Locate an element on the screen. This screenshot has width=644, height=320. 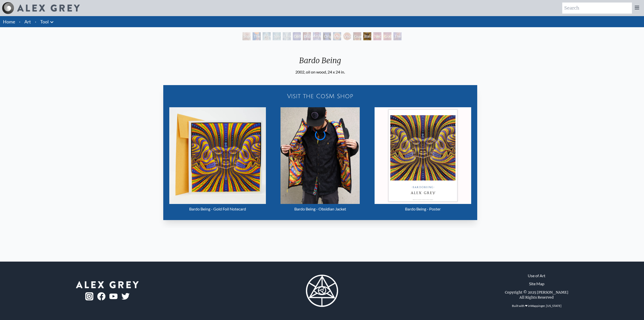
a: Visit the CoSM Shop is located at coordinates (320, 96).